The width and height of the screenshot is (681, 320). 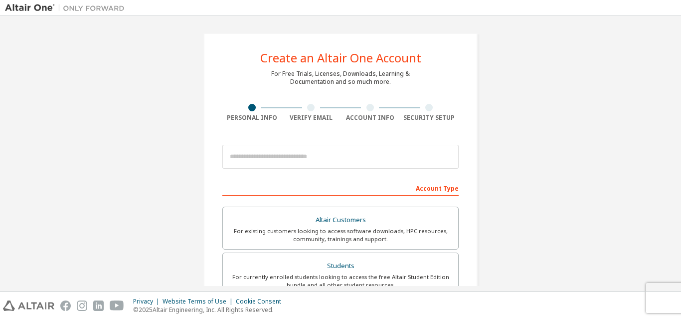 I want to click on div: Security Setup, so click(x=429, y=118).